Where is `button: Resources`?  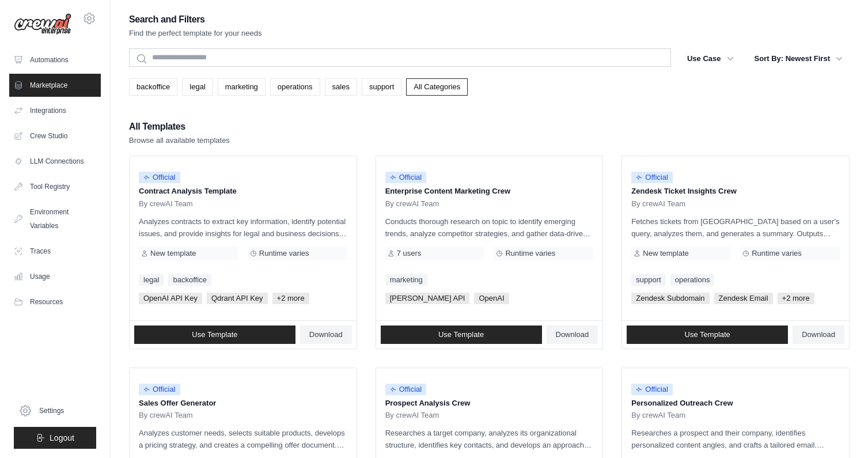 button: Resources is located at coordinates (55, 302).